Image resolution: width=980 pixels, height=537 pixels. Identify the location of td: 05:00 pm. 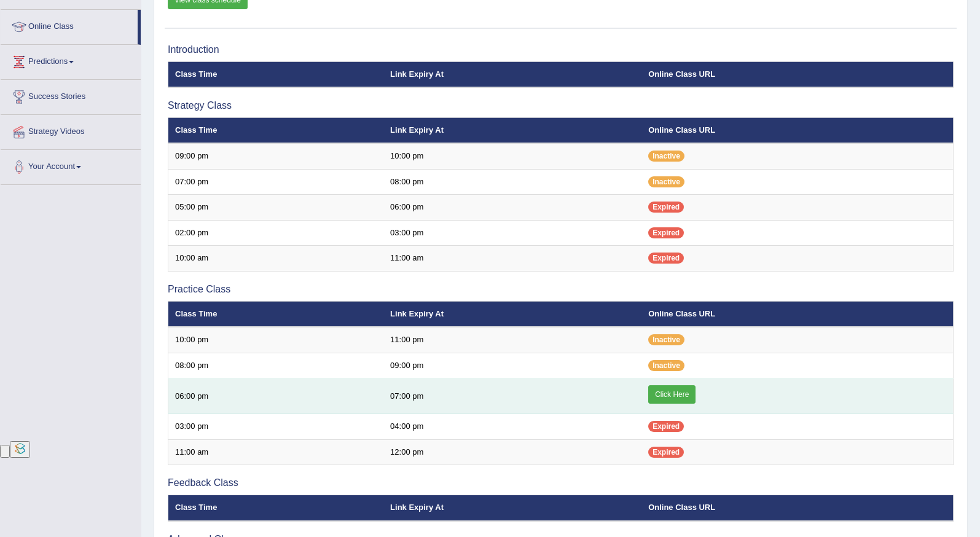
(276, 208).